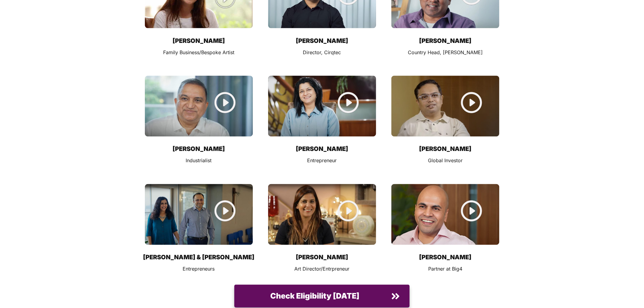  Describe the element at coordinates (322, 269) in the screenshot. I see `p: Art Director/Entrpreneur` at that location.